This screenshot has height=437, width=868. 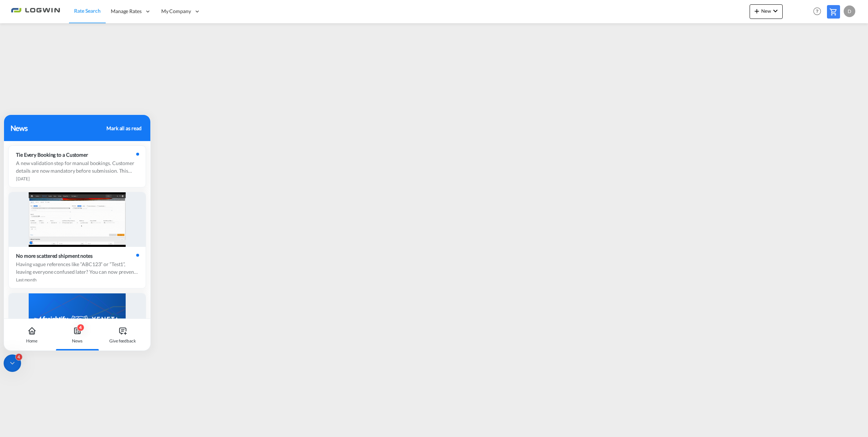 What do you see at coordinates (817, 11) in the screenshot?
I see `span: Help` at bounding box center [817, 11].